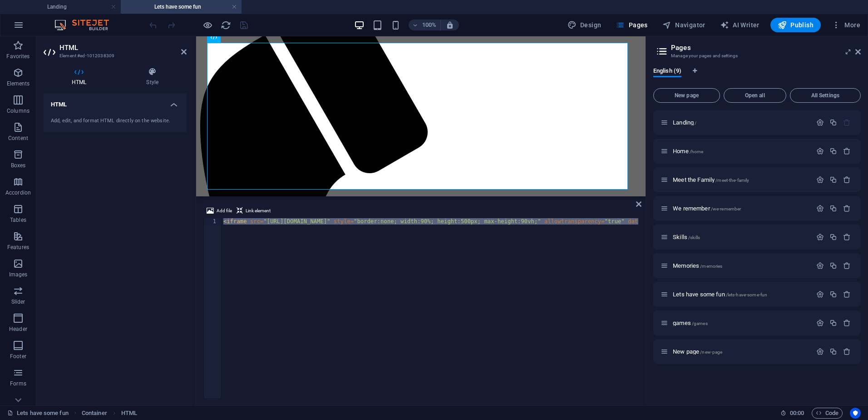 Image resolution: width=868 pixels, height=420 pixels. What do you see at coordinates (757, 76) in the screenshot?
I see `div: Language Tabs` at bounding box center [757, 76].